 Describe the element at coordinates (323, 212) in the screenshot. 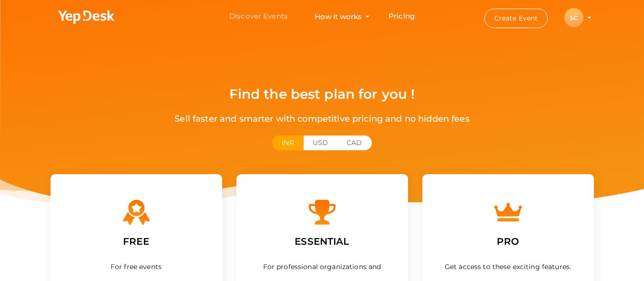

I see `img: trophy.svg` at that location.